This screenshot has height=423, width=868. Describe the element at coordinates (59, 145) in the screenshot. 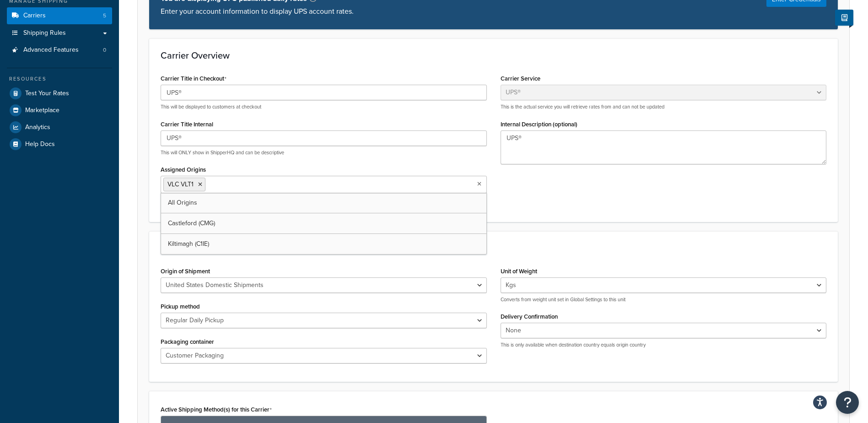

I see `a: Help Docs` at that location.